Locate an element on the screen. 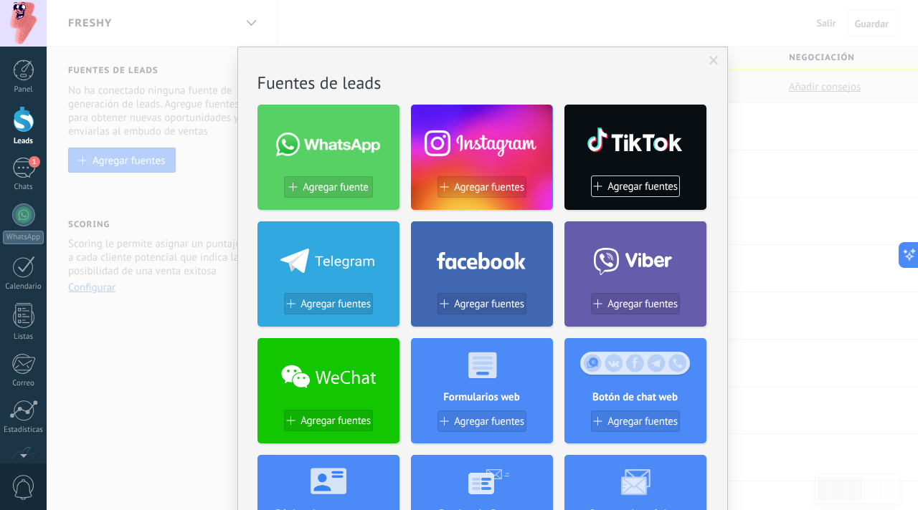 This screenshot has height=510, width=918. div: Leads is located at coordinates (24, 141).